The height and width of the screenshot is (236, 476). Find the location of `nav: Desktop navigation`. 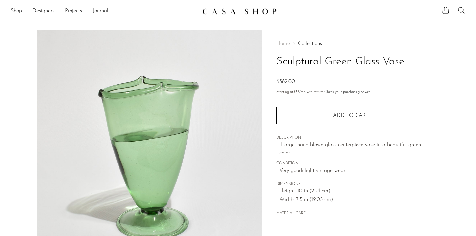

nav: Desktop navigation is located at coordinates (104, 11).